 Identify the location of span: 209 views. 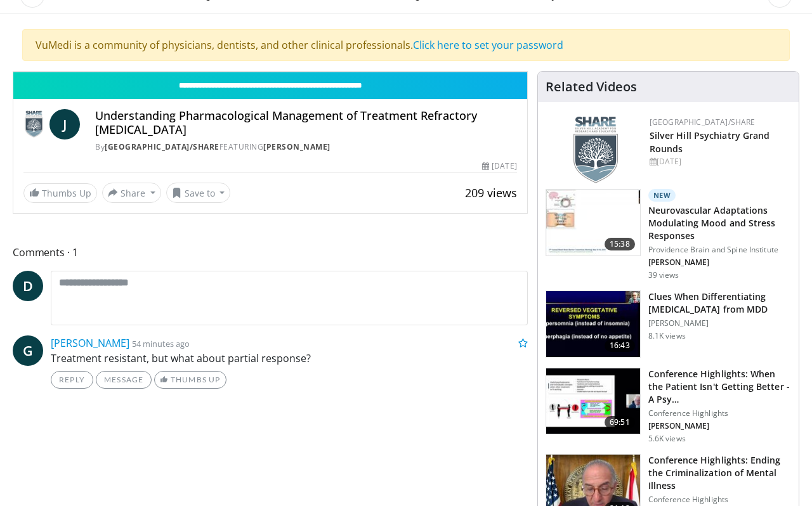
(491, 193).